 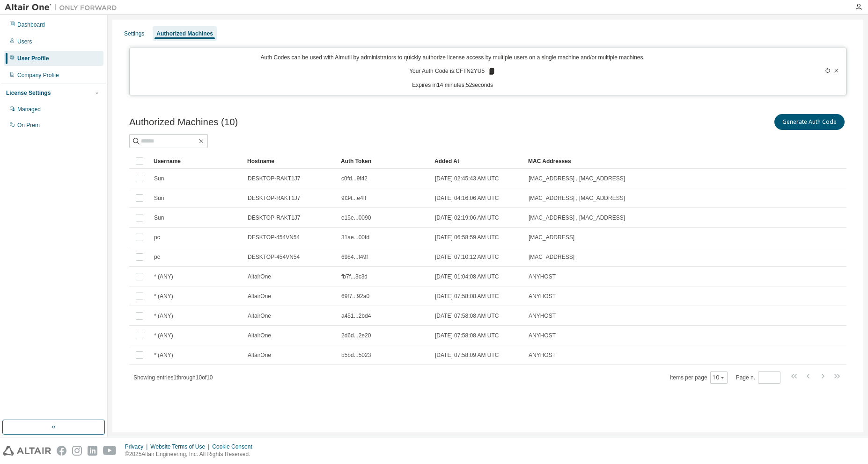 What do you see at coordinates (63, 7) in the screenshot?
I see `img: Altair One` at bounding box center [63, 7].